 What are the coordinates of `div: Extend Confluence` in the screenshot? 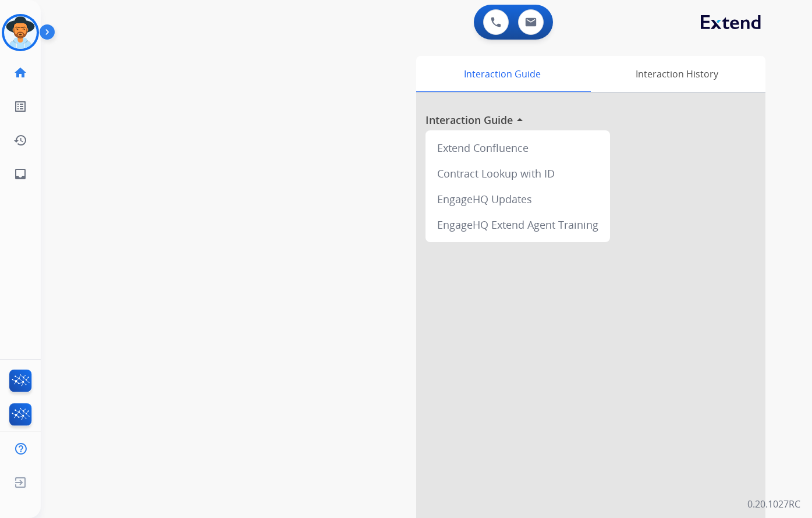 It's located at (517, 147).